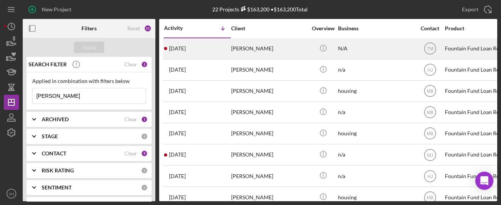 The width and height of the screenshot is (501, 205). I want to click on b: Filters, so click(89, 28).